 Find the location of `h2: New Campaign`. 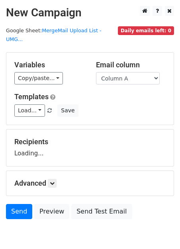

h2: New Campaign is located at coordinates (90, 13).